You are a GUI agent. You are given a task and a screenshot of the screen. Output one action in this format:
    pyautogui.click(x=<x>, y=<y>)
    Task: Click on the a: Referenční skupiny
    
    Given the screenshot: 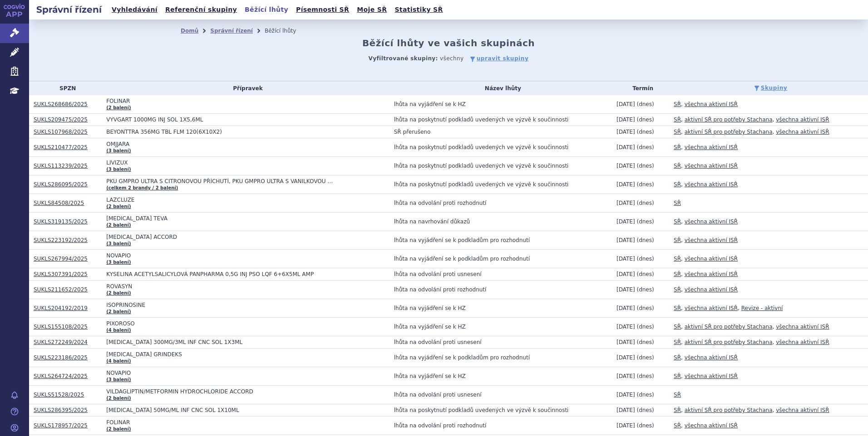 What is the action you would take?
    pyautogui.click(x=201, y=10)
    